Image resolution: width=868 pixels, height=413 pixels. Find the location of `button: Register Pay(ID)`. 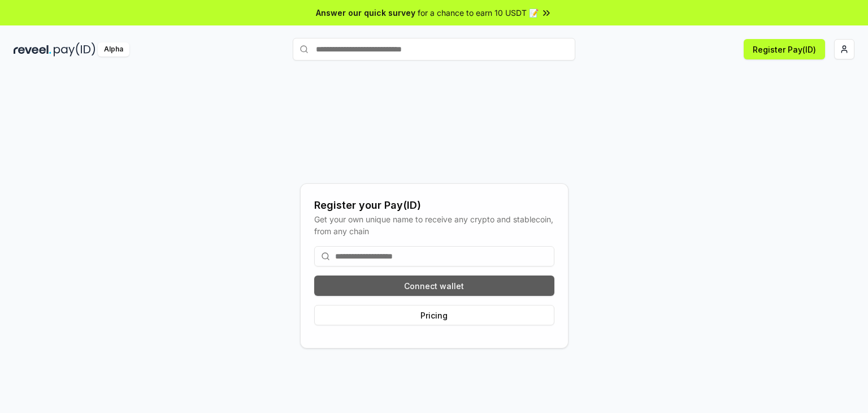

button: Register Pay(ID) is located at coordinates (784, 49).